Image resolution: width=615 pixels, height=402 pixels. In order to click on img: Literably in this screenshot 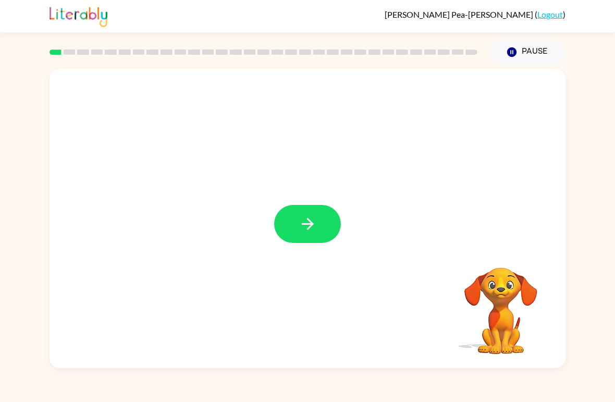, I will do `click(78, 16)`.